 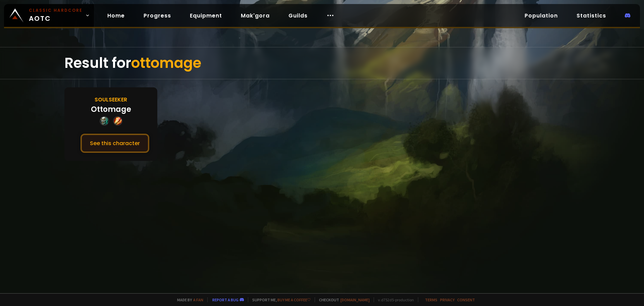 I want to click on div: Ottomage, so click(x=111, y=109).